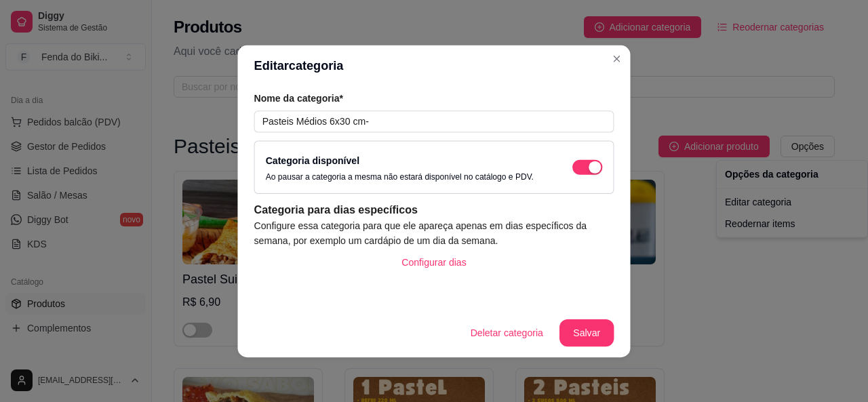  Describe the element at coordinates (587, 332) in the screenshot. I see `button: Salvar` at that location.